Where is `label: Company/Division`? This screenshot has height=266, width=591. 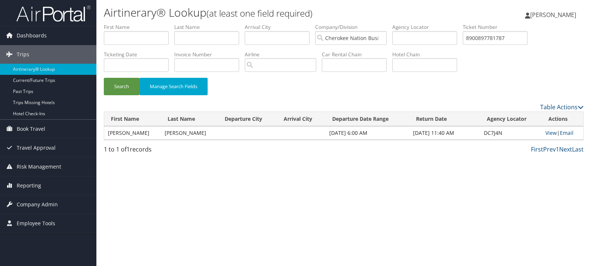
label: Company/Division is located at coordinates (354, 27).